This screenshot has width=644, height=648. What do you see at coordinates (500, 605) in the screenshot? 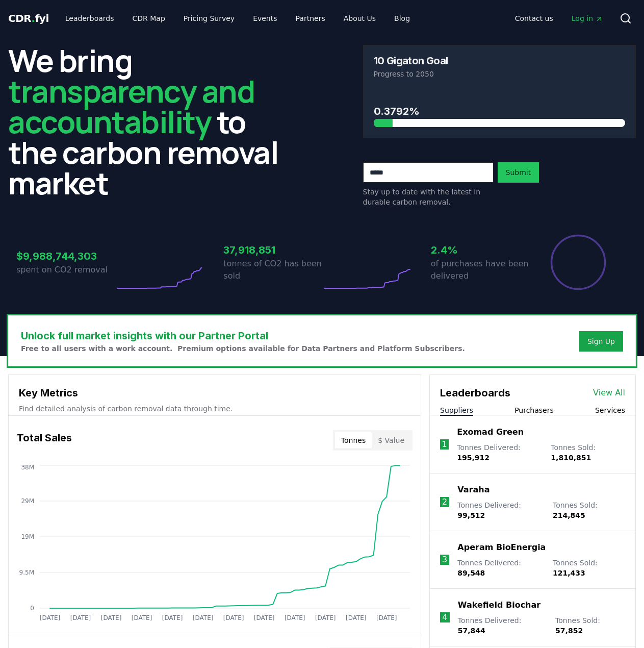
I see `p: Wakefield Biochar` at bounding box center [500, 605].